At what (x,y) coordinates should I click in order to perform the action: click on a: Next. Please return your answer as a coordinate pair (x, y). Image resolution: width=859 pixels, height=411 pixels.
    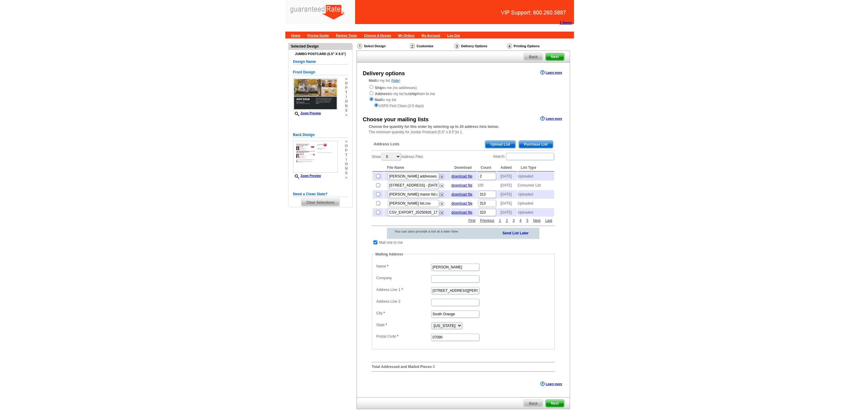
    Looking at the image, I should click on (537, 220).